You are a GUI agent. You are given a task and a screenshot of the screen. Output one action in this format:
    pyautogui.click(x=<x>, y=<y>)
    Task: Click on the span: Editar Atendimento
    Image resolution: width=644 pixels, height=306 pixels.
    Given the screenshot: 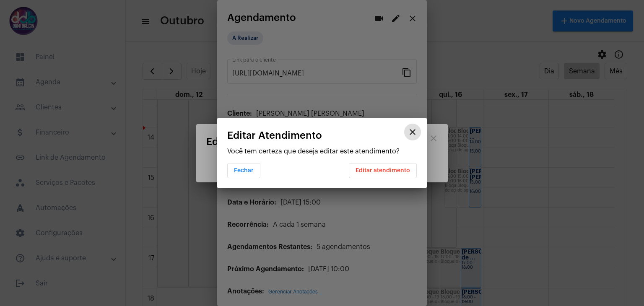 What is the action you would take?
    pyautogui.click(x=275, y=135)
    